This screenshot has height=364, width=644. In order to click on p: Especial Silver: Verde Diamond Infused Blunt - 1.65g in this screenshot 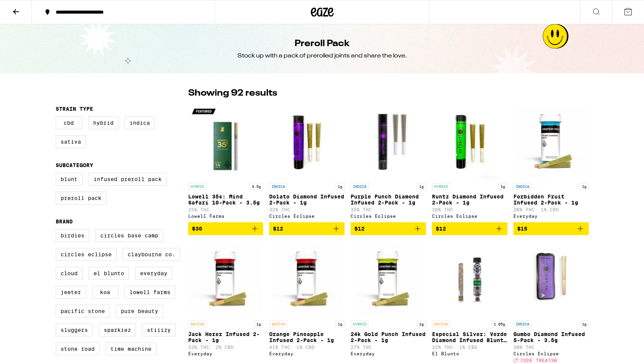, I will do `click(469, 337)`.